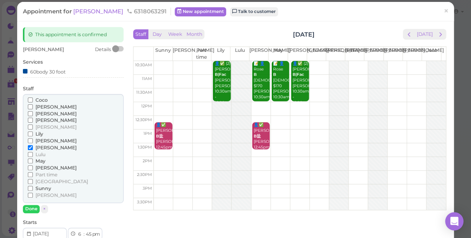 This screenshot has width=471, height=238. Describe the element at coordinates (431, 54) in the screenshot. I see `th: Coco` at that location.